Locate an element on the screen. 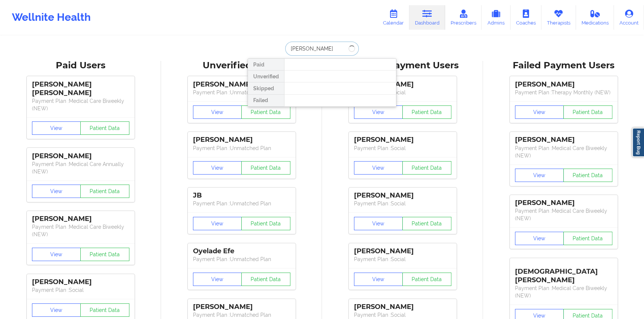 This screenshot has height=319, width=644. a: Admins is located at coordinates (496, 18).